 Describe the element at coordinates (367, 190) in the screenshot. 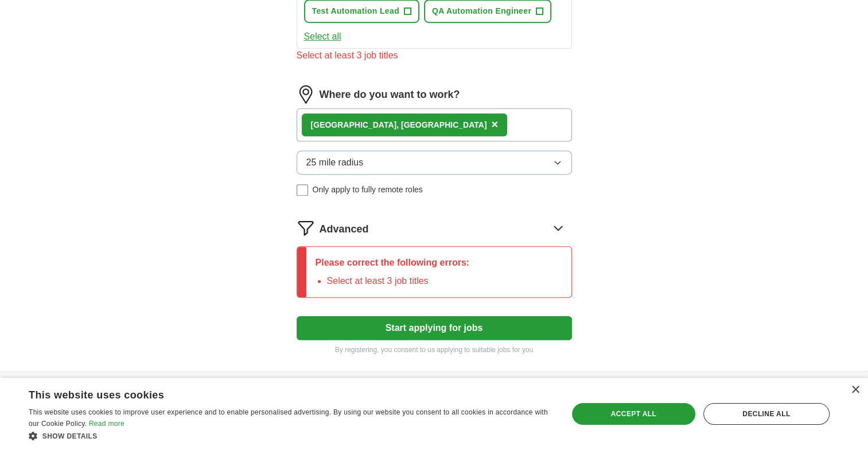

I see `span: Only apply to fully remote roles` at that location.